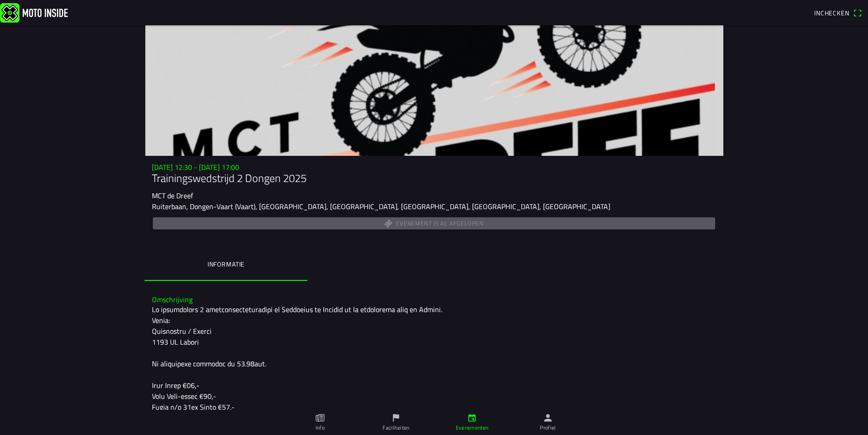 The image size is (868, 435). I want to click on ion-label: Informatie, so click(226, 264).